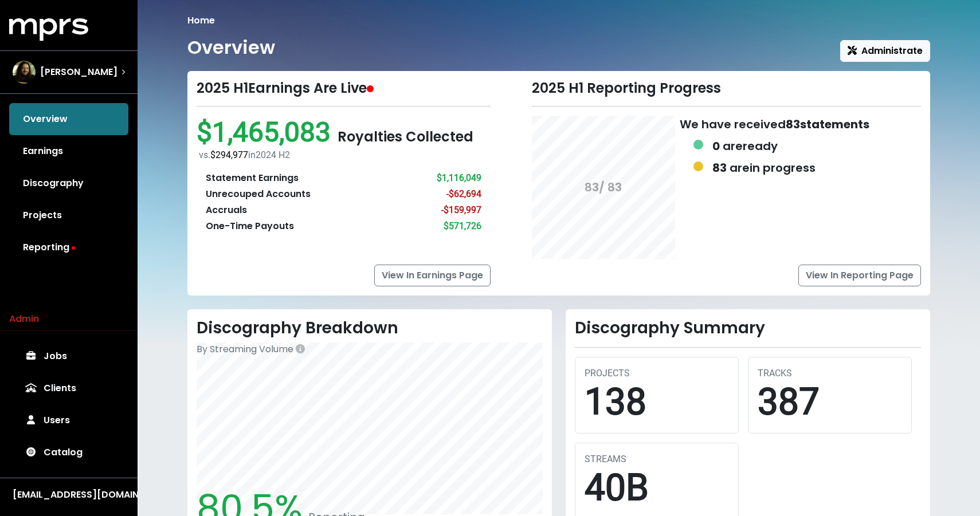 This screenshot has height=516, width=980. What do you see at coordinates (559, 20) in the screenshot?
I see `nav: breadcrumb` at bounding box center [559, 20].